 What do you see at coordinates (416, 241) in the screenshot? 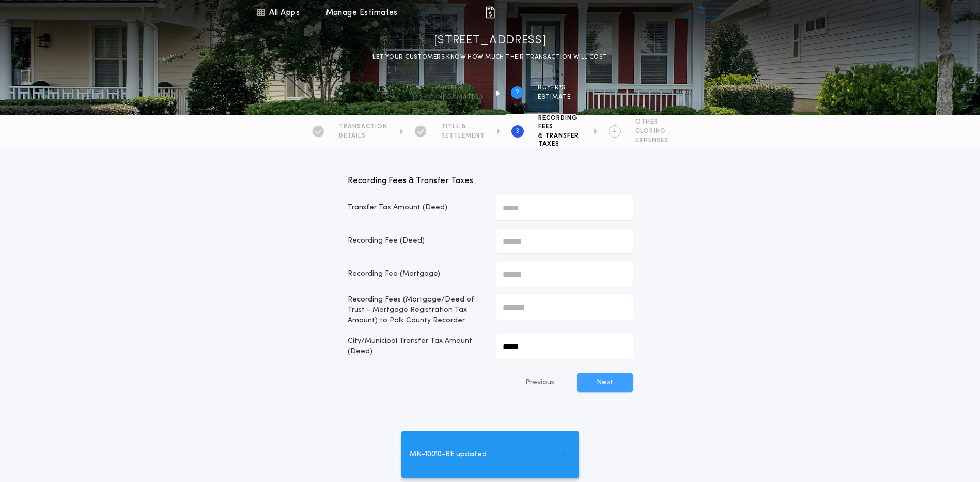
I see `p: Recording Fee (Deed)` at bounding box center [416, 241].